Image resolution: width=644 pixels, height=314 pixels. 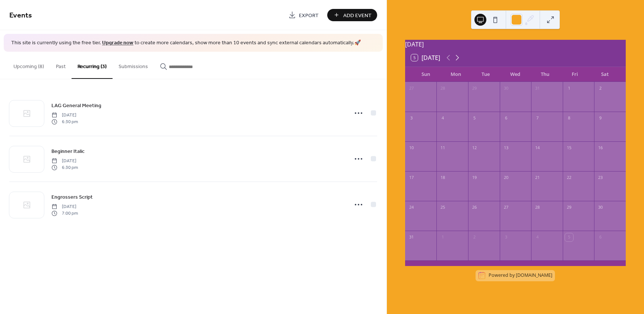 I want to click on div: 16, so click(x=601, y=148).